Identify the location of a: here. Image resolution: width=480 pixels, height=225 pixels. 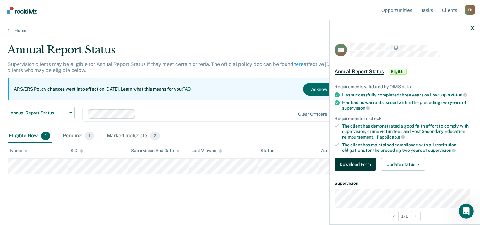
(298, 64).